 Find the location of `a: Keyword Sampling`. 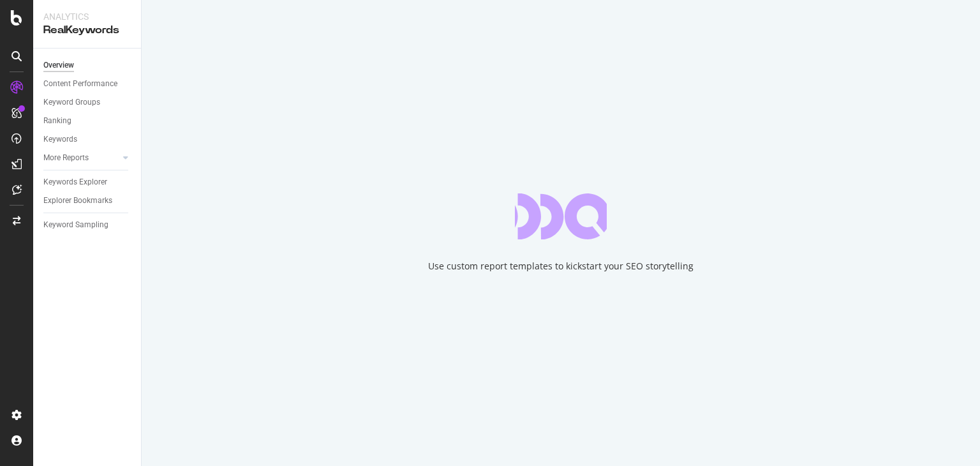

a: Keyword Sampling is located at coordinates (88, 225).